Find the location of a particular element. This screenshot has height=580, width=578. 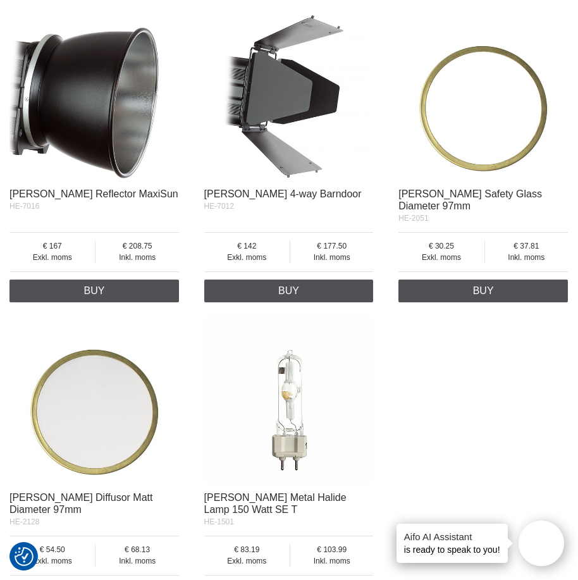

img: Revisit consent button is located at coordinates (24, 556).